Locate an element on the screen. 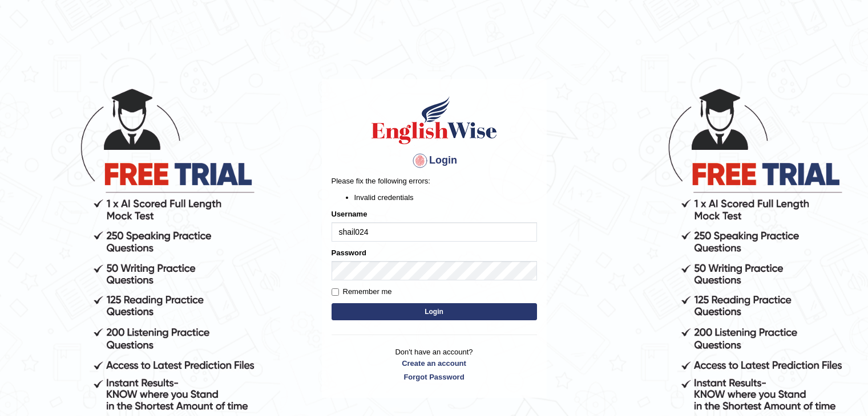 The image size is (868, 416). a: Create an account is located at coordinates (434, 363).